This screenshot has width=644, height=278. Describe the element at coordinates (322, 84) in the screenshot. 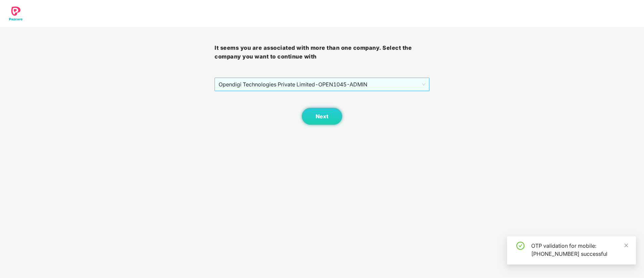

I see `span: Opendigi Technologies Private Limited - OPEN1045 - ADMIN` at that location.